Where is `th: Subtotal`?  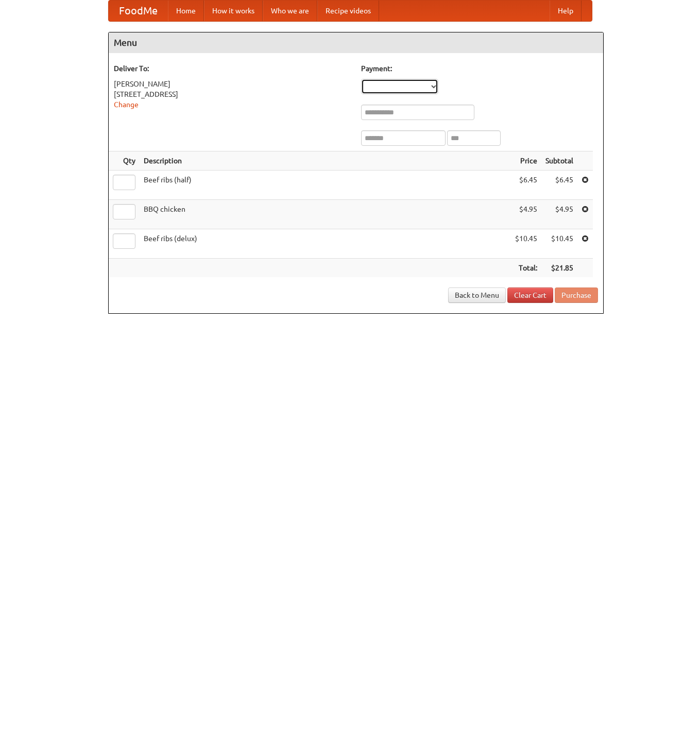
th: Subtotal is located at coordinates (559, 161).